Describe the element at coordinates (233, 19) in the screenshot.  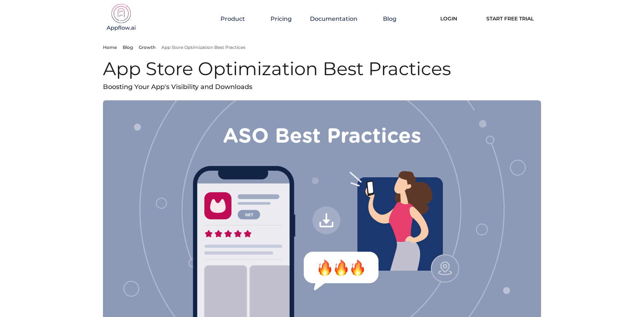
I see `span: Product` at that location.